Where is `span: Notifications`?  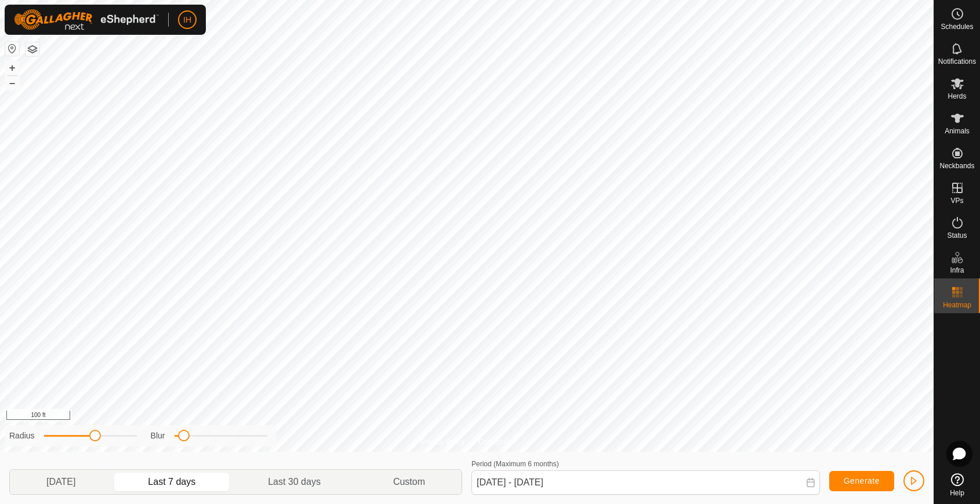 span: Notifications is located at coordinates (957, 61).